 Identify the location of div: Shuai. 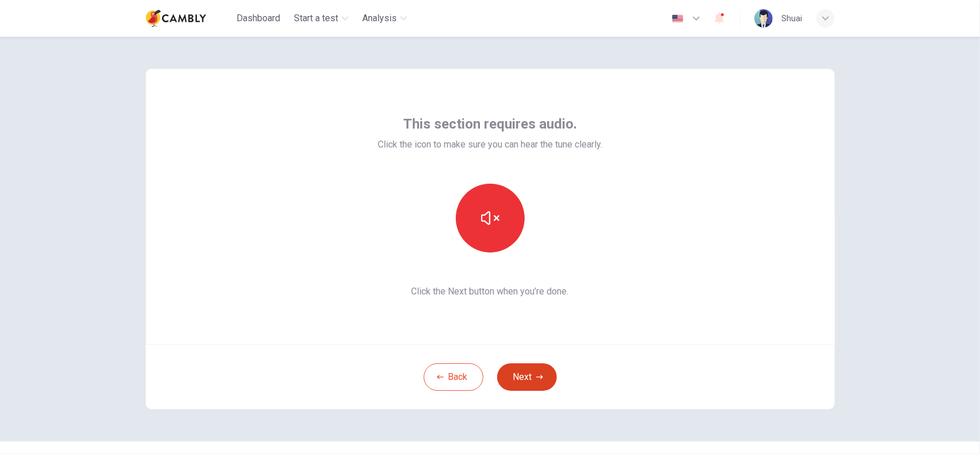
(792, 18).